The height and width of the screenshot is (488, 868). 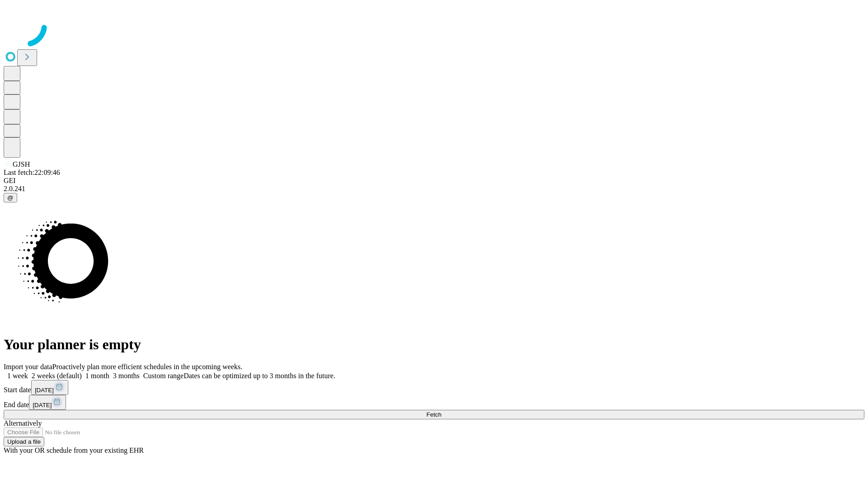 What do you see at coordinates (24, 442) in the screenshot?
I see `button: Upload a file` at bounding box center [24, 442].